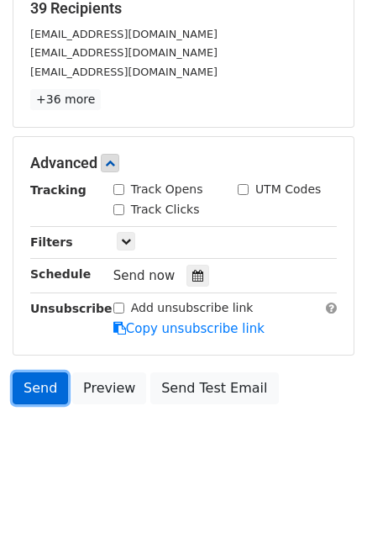 This screenshot has width=367, height=543. What do you see at coordinates (325, 502) in the screenshot?
I see `div: 聊天小组件` at bounding box center [325, 502].